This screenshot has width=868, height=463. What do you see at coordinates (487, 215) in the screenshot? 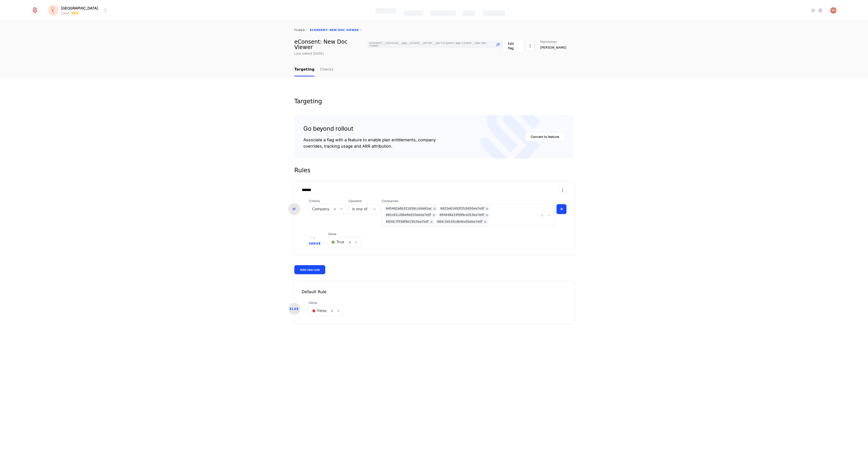
I see `div: Remove 684048a33f099ca353ea7e0f` at bounding box center [487, 215].